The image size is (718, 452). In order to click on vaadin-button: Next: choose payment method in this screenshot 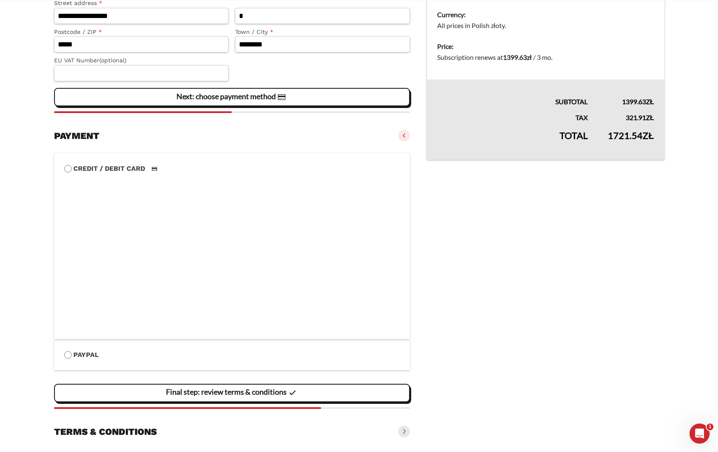, I will do `click(232, 97)`.